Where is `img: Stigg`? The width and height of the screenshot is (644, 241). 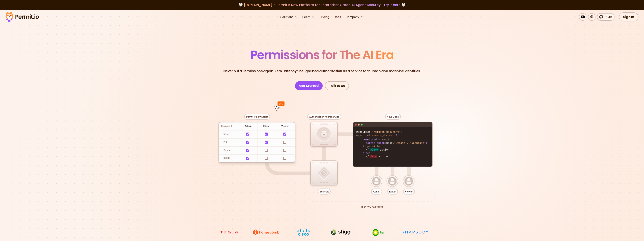
img: Stigg is located at coordinates (341, 232).